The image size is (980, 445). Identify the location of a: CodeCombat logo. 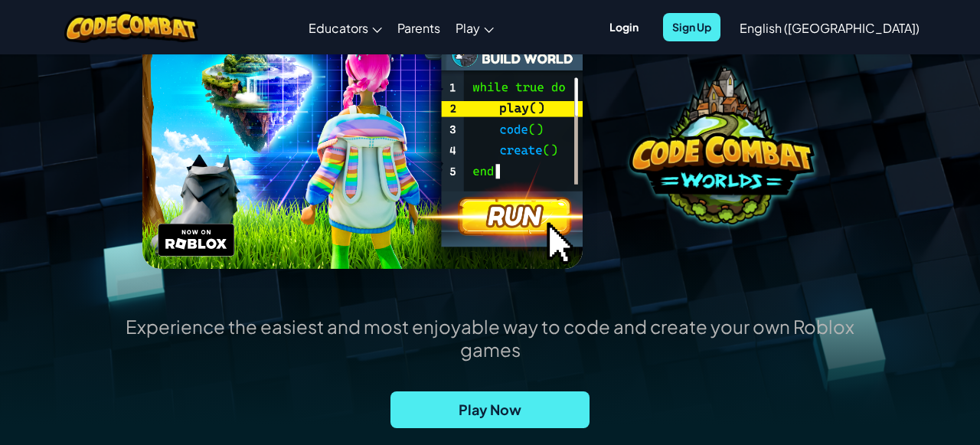
(131, 26).